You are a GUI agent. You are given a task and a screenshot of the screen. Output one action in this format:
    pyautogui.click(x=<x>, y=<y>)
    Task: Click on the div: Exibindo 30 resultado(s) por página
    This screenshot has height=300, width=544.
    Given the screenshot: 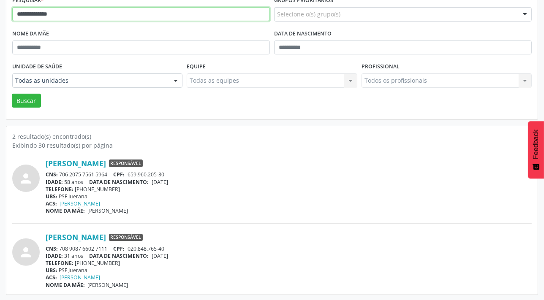 What is the action you would take?
    pyautogui.click(x=272, y=145)
    